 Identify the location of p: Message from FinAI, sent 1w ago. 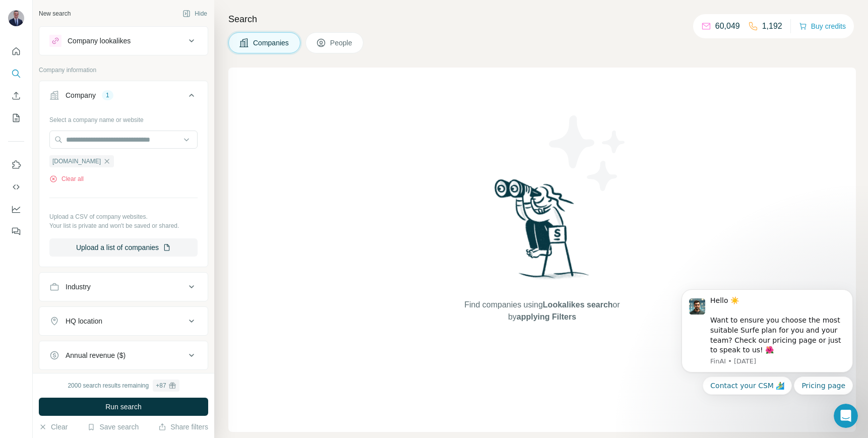
(112, 105).